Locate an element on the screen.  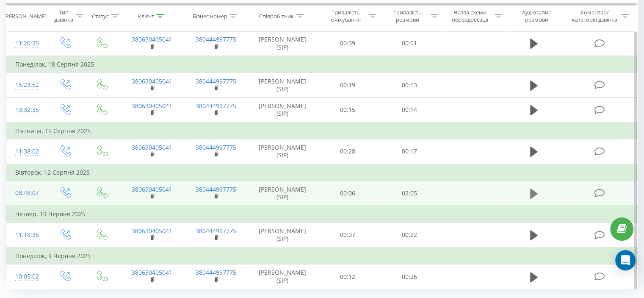
td: 00:39 is located at coordinates (348, 43).